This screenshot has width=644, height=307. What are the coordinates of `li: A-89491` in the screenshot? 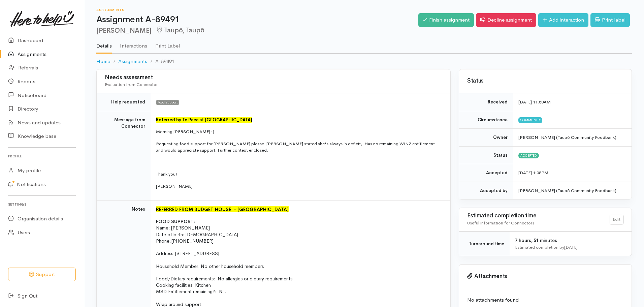 It's located at (161, 62).